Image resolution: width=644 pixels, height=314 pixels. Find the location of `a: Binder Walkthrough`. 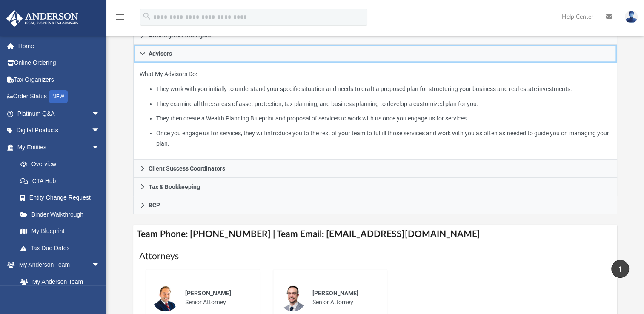

a: Binder Walkthrough is located at coordinates (62, 214).